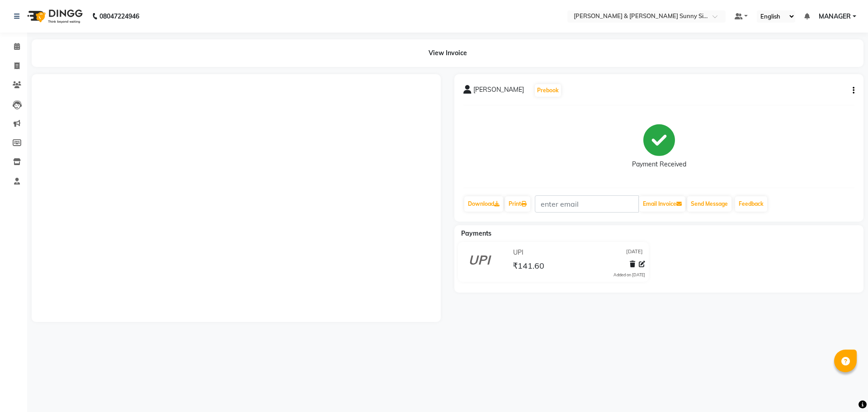  What do you see at coordinates (529, 267) in the screenshot?
I see `span: ₹141.60` at bounding box center [529, 267].